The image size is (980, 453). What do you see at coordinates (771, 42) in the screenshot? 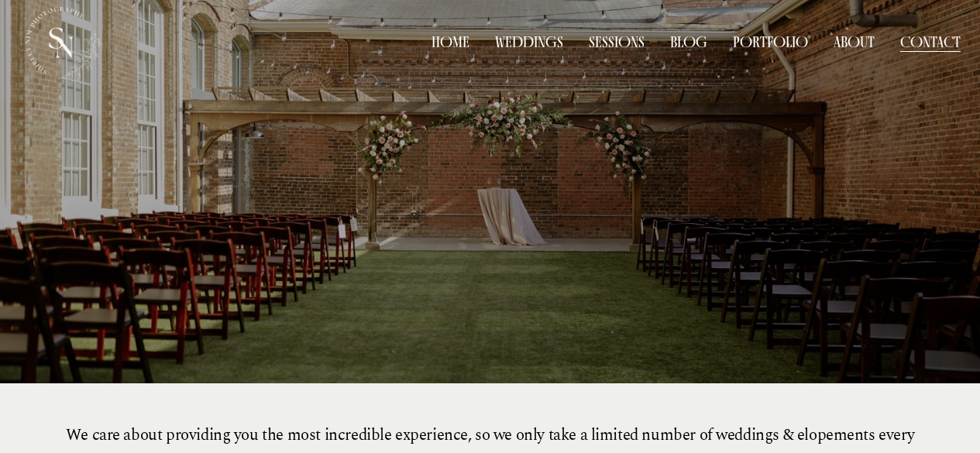
I see `a: folder dropdown` at bounding box center [771, 42].